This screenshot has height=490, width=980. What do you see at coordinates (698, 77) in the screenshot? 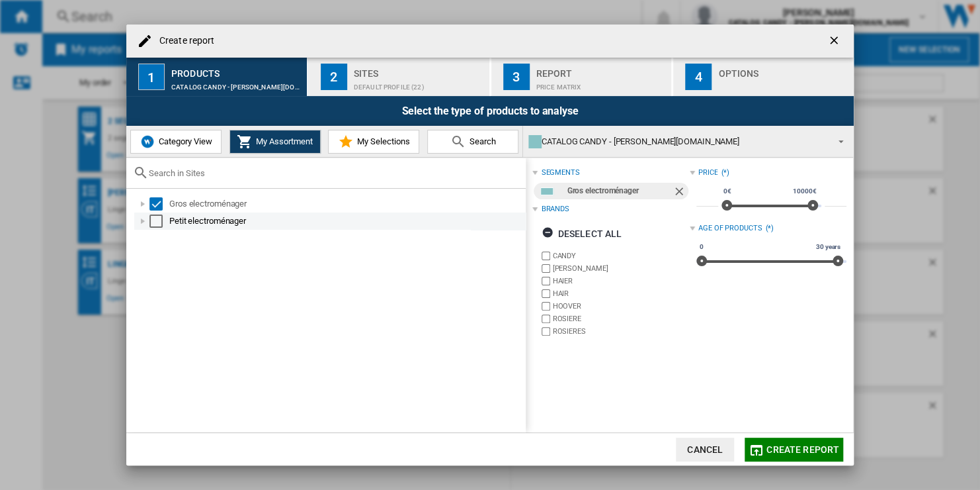
I see `div: 4` at bounding box center [698, 77].